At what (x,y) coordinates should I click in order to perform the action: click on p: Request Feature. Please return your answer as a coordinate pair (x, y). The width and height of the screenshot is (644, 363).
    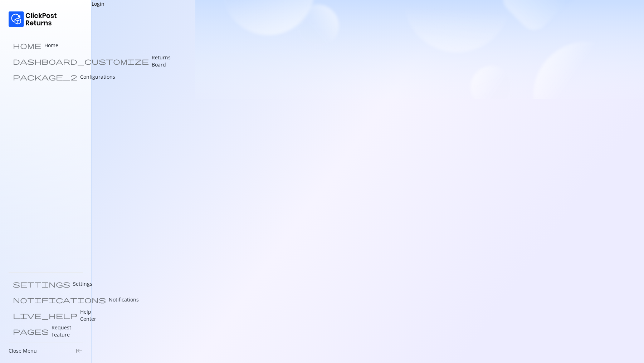
    Looking at the image, I should click on (65, 331).